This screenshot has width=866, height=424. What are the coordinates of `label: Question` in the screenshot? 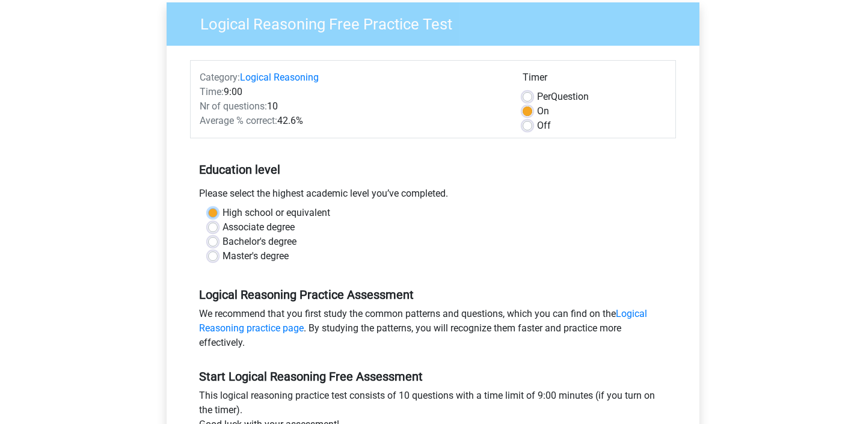 It's located at (563, 97).